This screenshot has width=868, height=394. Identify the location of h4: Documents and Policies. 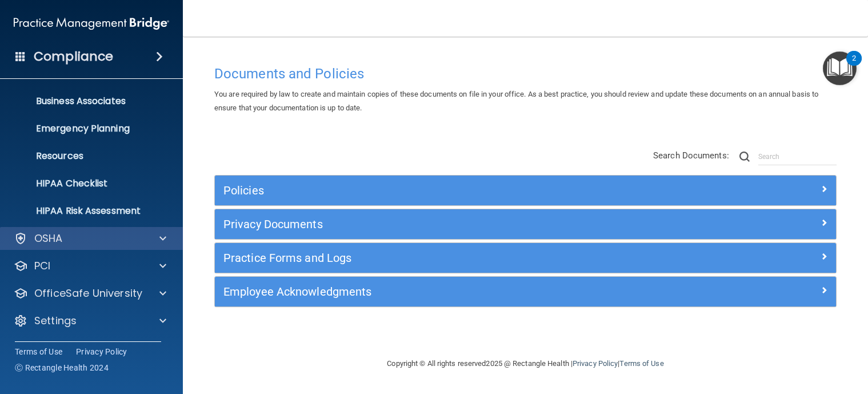
(525, 74).